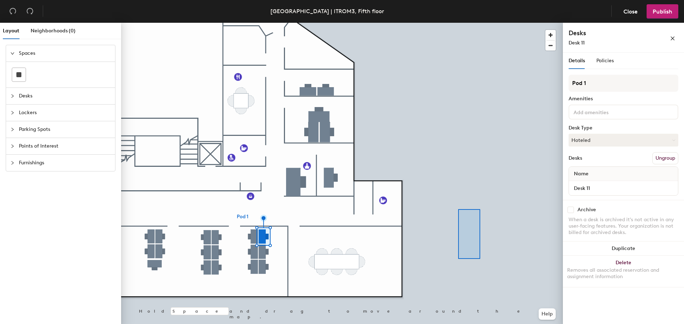  I want to click on div: Archive, so click(586, 210).